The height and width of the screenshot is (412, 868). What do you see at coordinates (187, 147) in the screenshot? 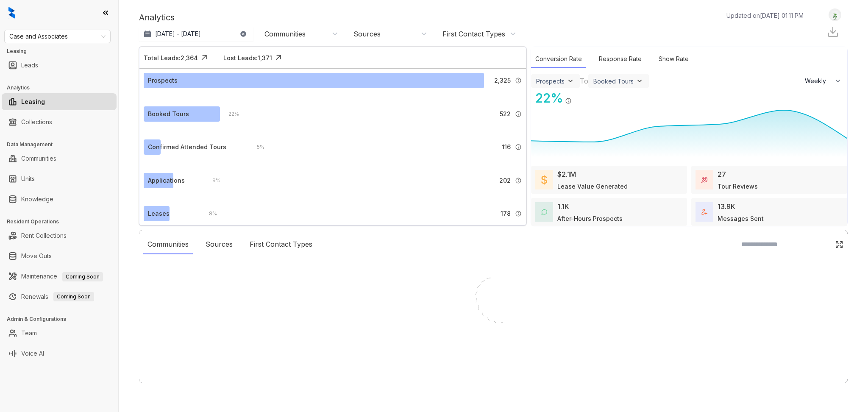
I see `div: Confirmed Attended Tours` at bounding box center [187, 147].